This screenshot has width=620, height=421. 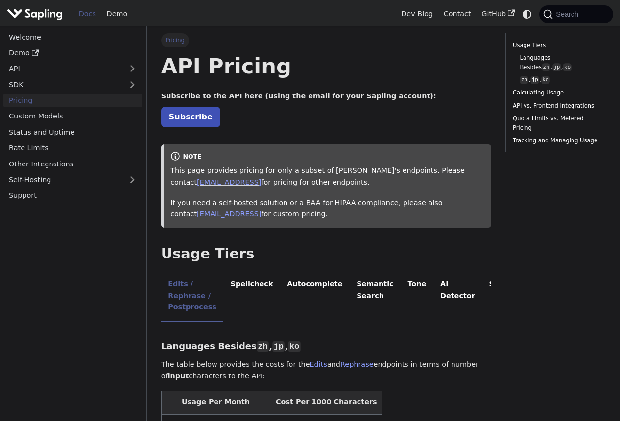 I want to click on th: Cost Per 1000 Characters, so click(x=326, y=402).